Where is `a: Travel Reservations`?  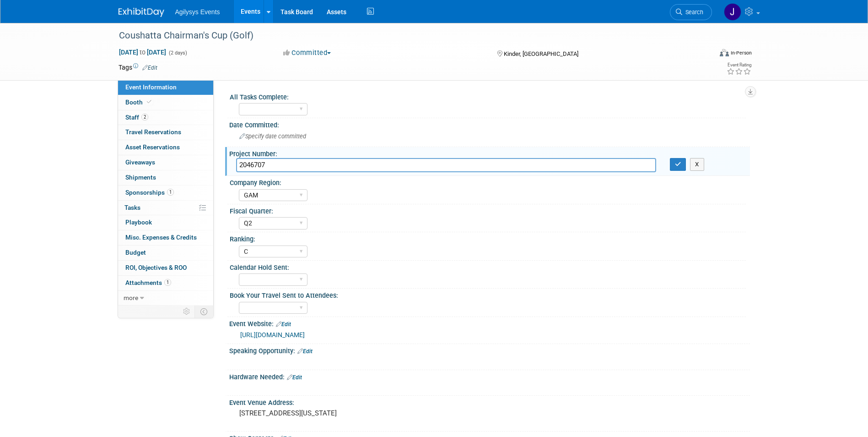
a: Travel Reservations is located at coordinates (166, 132).